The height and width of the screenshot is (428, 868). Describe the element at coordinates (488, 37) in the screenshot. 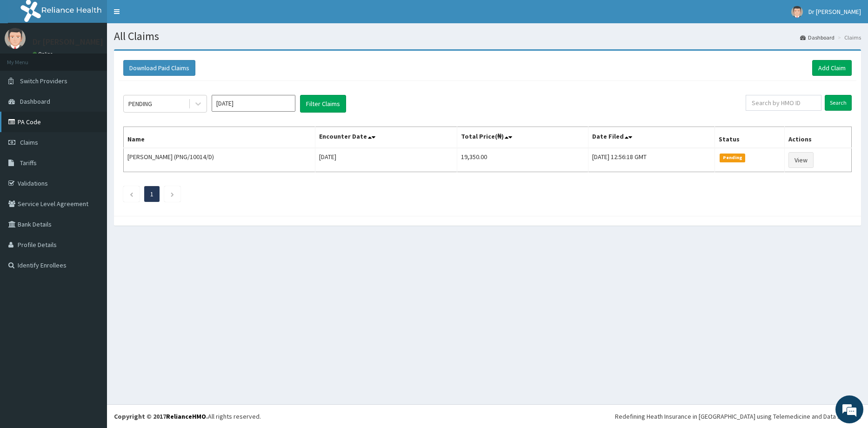

I see `h1: All Claims` at that location.